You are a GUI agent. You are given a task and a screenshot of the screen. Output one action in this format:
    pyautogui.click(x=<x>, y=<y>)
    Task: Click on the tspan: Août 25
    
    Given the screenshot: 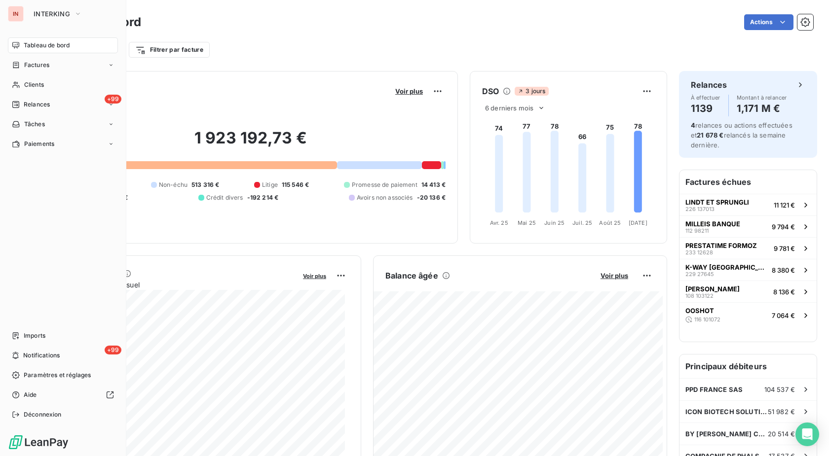 What is the action you would take?
    pyautogui.click(x=610, y=223)
    